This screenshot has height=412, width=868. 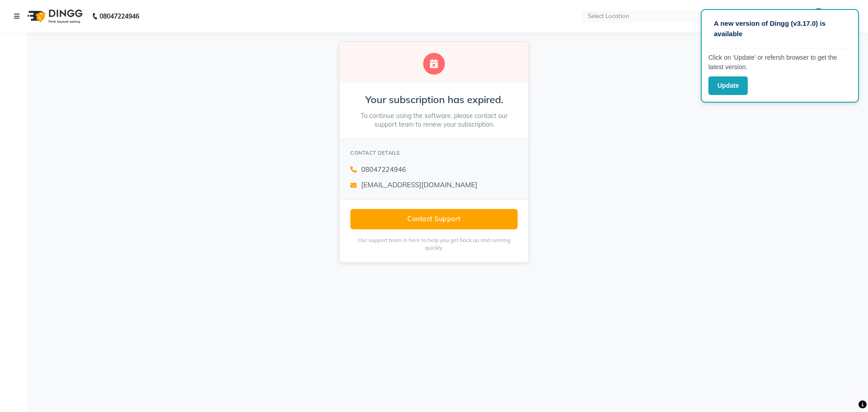 What do you see at coordinates (54, 16) in the screenshot?
I see `img: logo` at bounding box center [54, 16].